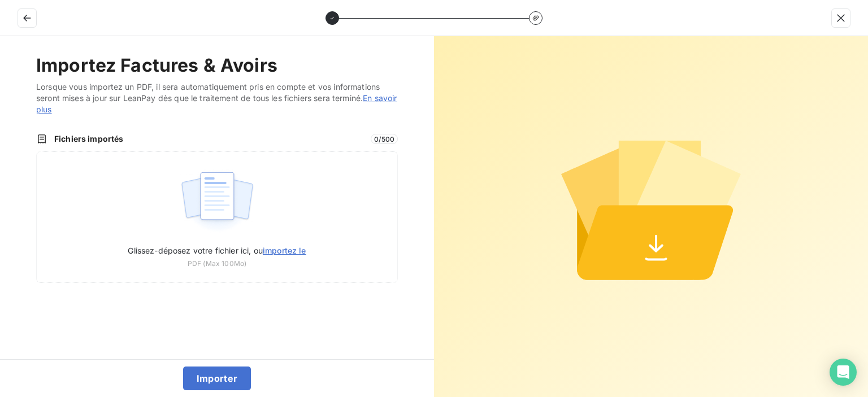 The image size is (868, 397). What do you see at coordinates (217, 202) in the screenshot?
I see `img: illustration` at bounding box center [217, 202].